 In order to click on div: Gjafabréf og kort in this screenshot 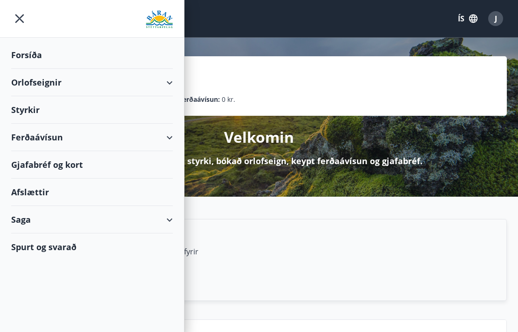, I will do `click(92, 165)`.